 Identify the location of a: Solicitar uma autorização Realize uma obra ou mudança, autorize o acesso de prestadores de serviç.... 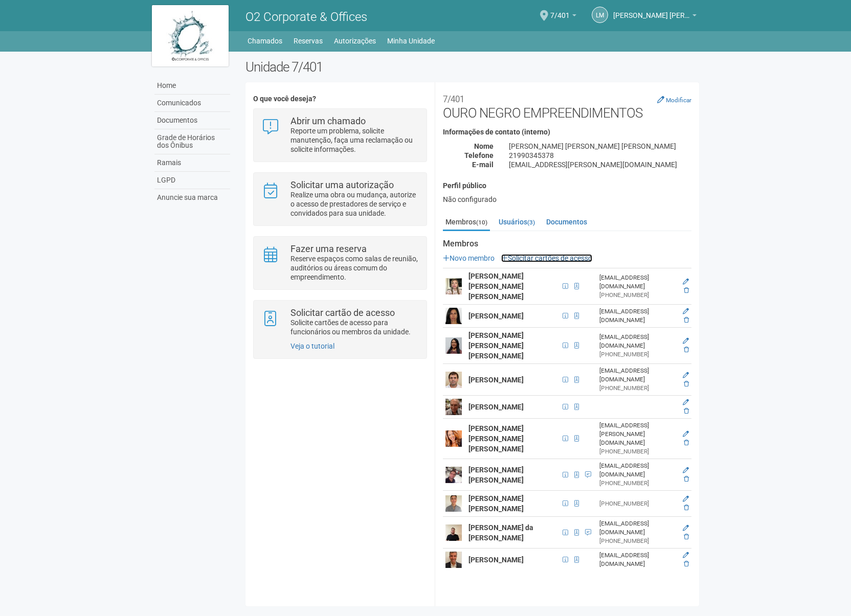
(340, 199).